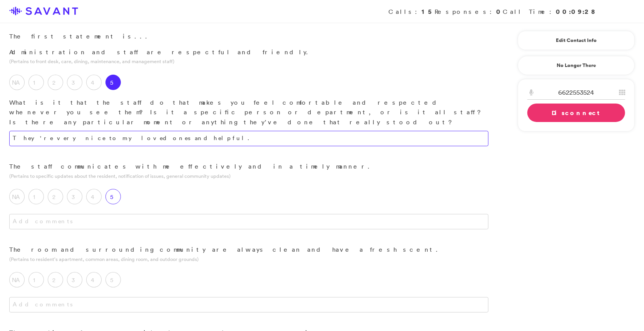 The height and width of the screenshot is (331, 644). Describe the element at coordinates (249, 259) in the screenshot. I see `p: (Pertains to resident's apartment, common areas, dining room, and outdoor grounds)` at that location.